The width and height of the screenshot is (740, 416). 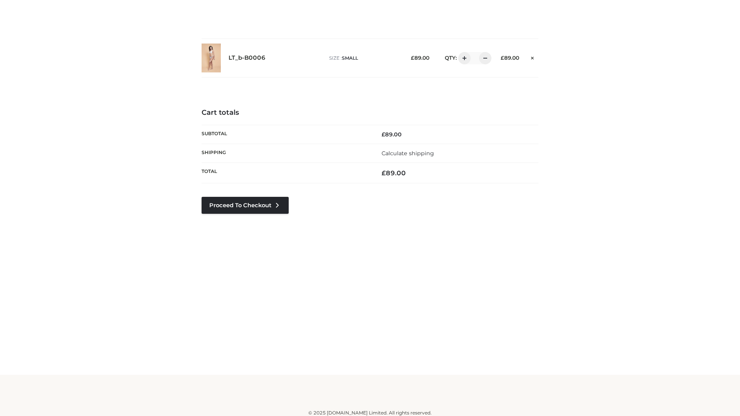 I want to click on span: SMALL, so click(x=350, y=58).